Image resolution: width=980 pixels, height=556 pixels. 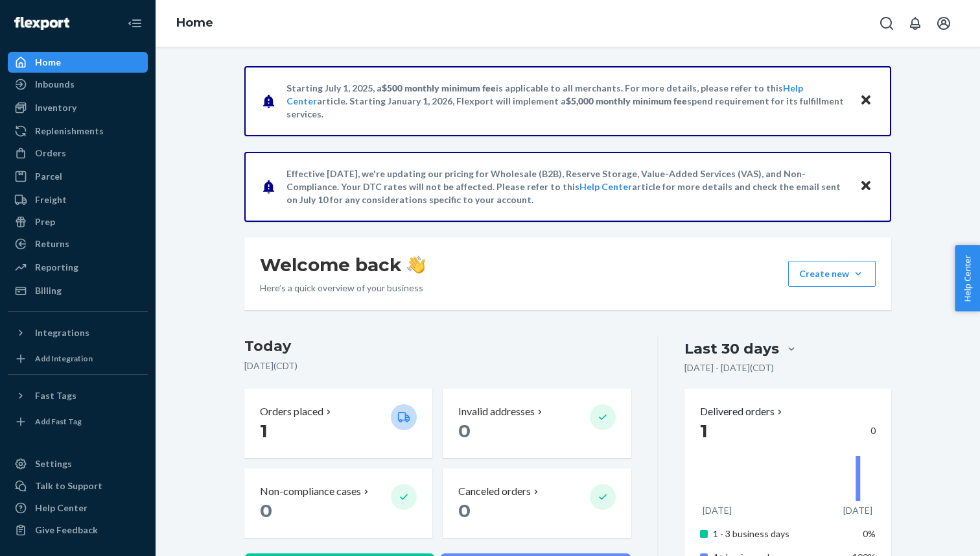 What do you see at coordinates (51, 200) in the screenshot?
I see `div: Freight` at bounding box center [51, 200].